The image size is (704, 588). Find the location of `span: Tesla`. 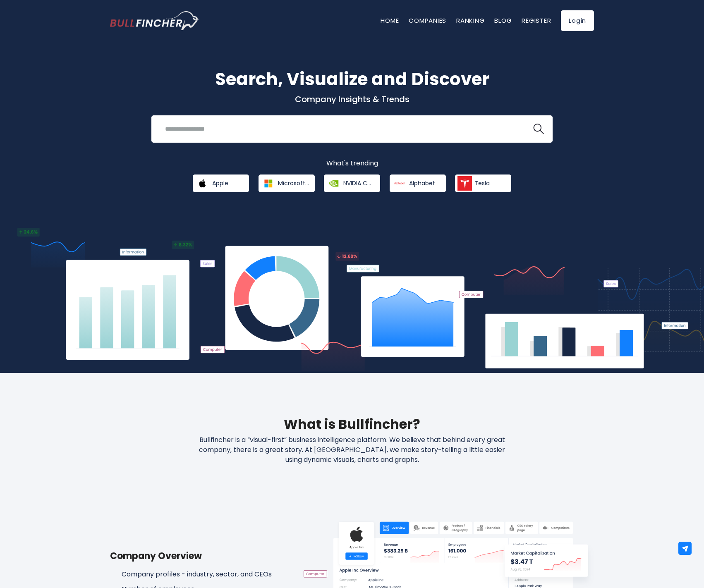

span: Tesla is located at coordinates (482, 183).